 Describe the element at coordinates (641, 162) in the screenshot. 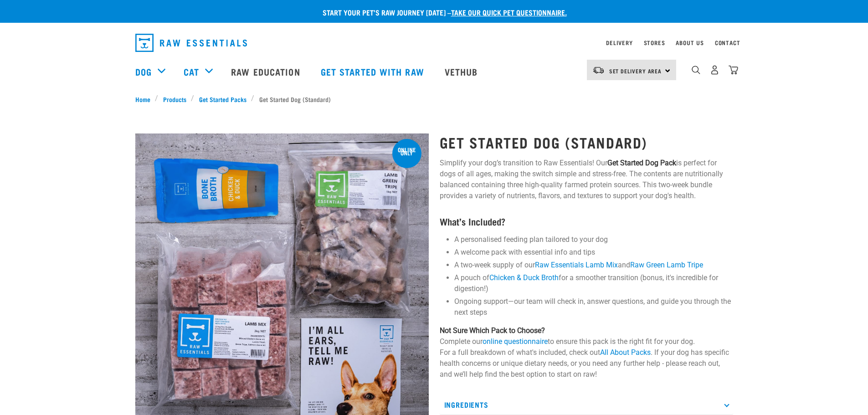

I see `strong: Get Started Dog Pack` at that location.